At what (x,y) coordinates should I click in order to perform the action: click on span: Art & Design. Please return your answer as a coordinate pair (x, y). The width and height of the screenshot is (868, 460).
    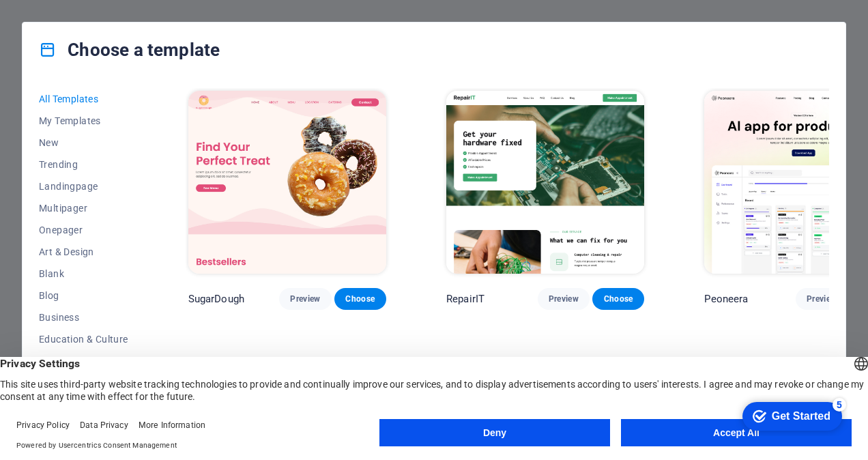
    Looking at the image, I should click on (83, 252).